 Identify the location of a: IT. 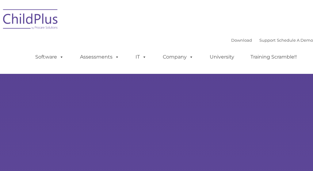
(141, 57).